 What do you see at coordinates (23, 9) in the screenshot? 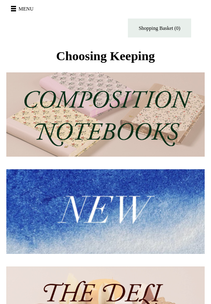
I see `button: Menu` at bounding box center [23, 9].